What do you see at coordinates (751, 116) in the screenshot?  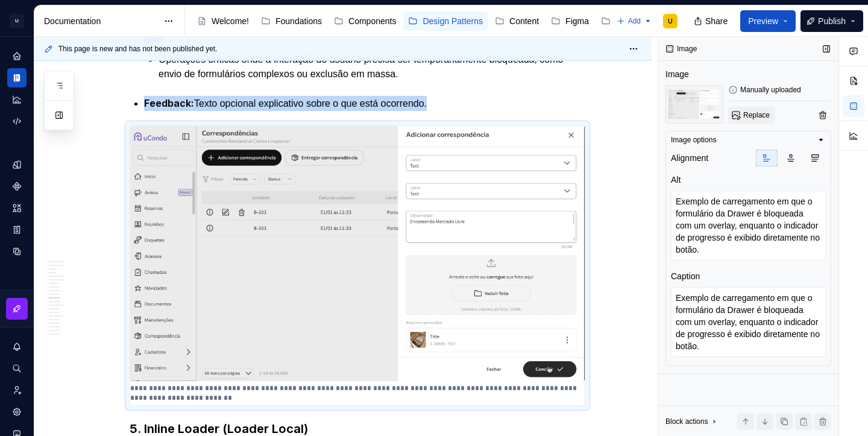 I see `button: Replace` at bounding box center [751, 116].